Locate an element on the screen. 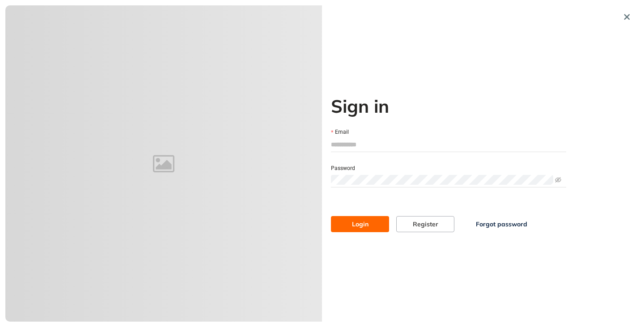 This screenshot has height=327, width=644. span: Forgot password is located at coordinates (501, 224).